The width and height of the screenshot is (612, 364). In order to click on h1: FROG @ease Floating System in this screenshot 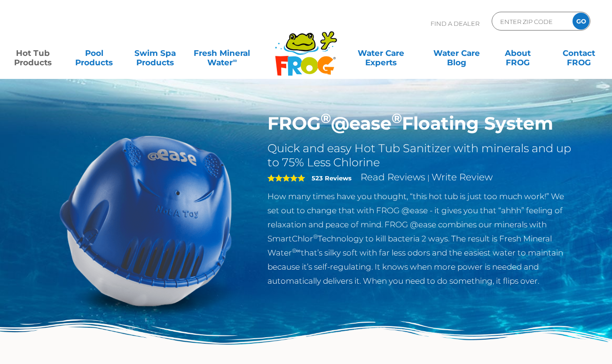, I will do `click(421, 123)`.